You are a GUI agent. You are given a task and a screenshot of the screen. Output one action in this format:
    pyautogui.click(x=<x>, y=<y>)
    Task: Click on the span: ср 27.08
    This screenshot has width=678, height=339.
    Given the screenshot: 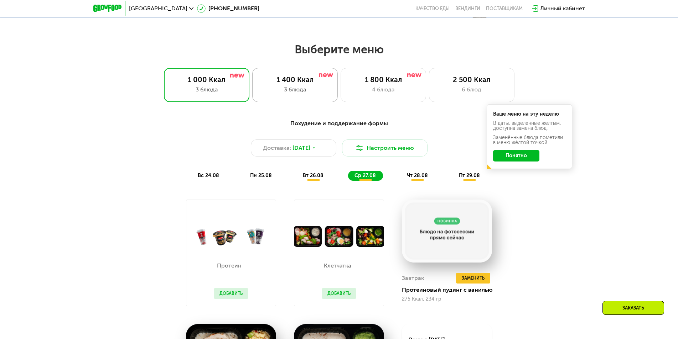 What is the action you would take?
    pyautogui.click(x=365, y=176)
    